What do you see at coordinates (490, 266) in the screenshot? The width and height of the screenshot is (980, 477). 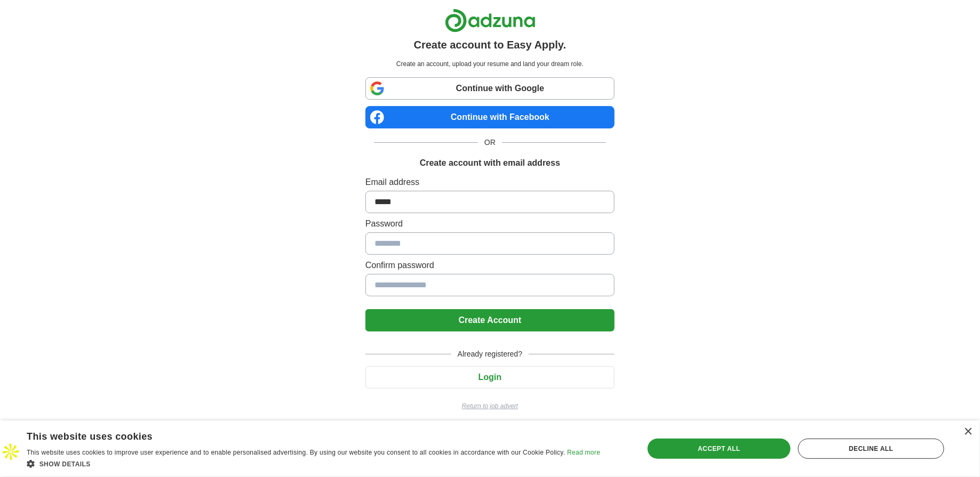 I see `label: Confirm password` at bounding box center [490, 266].